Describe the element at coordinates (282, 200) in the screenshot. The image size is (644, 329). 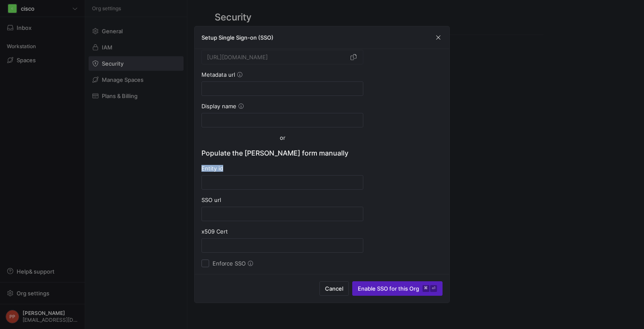
I see `div: SSO url` at that location.